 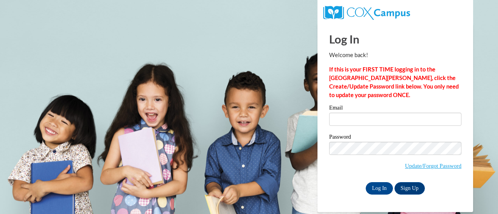 I want to click on p: Welcome back!, so click(x=395, y=55).